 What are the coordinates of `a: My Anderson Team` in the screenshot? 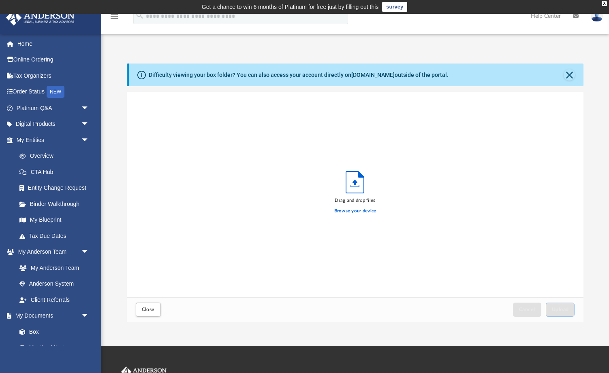 It's located at (52, 268).